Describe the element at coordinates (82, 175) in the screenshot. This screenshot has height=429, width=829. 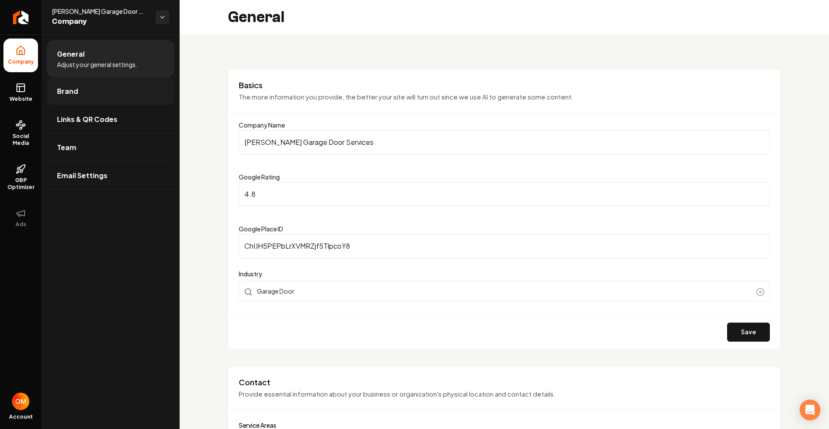
I see `span: Email Settings` at that location.